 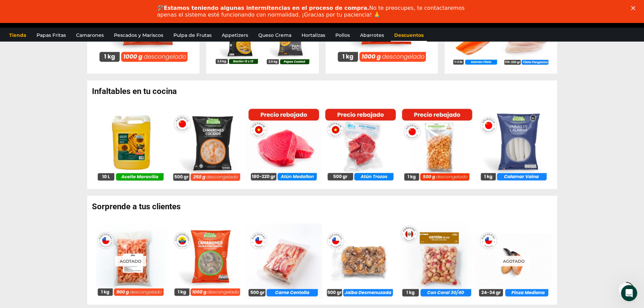 What do you see at coordinates (139, 35) in the screenshot?
I see `a: Pescados y Mariscos` at bounding box center [139, 35].